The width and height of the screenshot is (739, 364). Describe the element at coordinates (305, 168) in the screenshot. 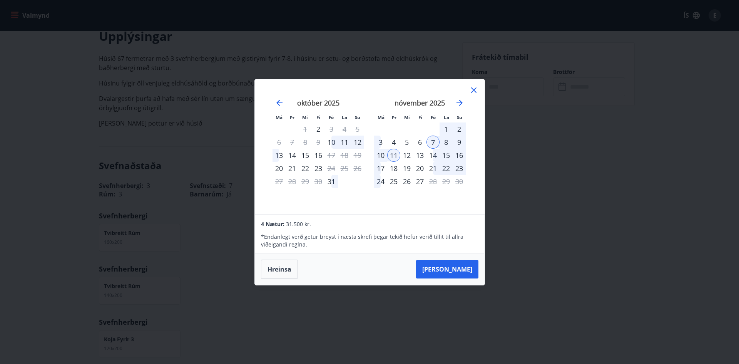

I see `td: Choose miðvikudagur, 22. október 2025 as your check-in date. It’s available.` at that location.